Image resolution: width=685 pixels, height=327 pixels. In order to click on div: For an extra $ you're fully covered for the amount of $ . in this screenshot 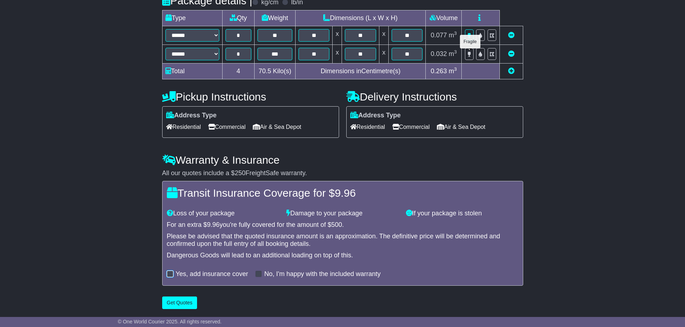, I will do `click(342, 225)`.